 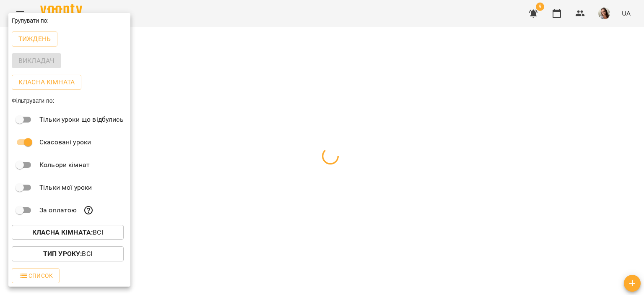 I want to click on p: За оплатою, so click(x=58, y=210).